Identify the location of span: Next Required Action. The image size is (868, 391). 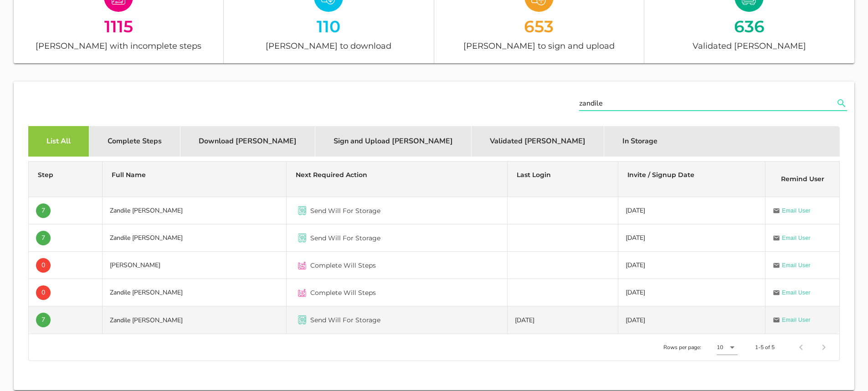
(331, 175).